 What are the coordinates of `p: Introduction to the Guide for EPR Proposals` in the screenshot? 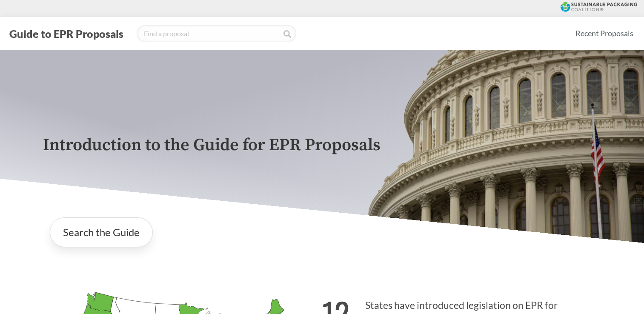 It's located at (322, 145).